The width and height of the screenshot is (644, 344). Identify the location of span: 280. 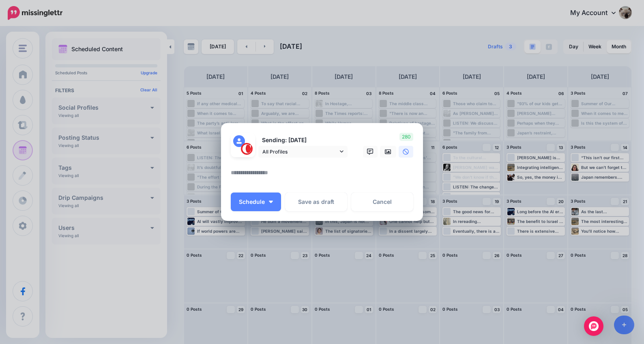
(407, 137).